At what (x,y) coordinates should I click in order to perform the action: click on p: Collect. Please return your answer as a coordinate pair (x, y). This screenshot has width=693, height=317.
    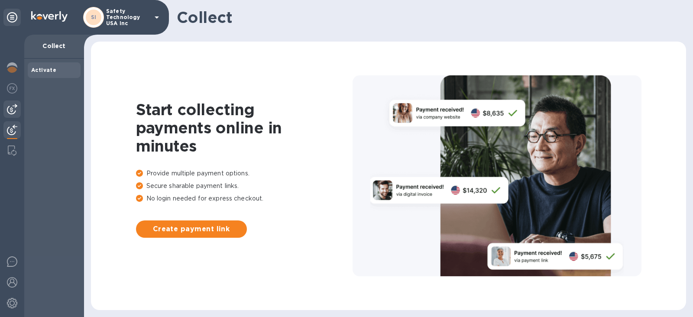
    Looking at the image, I should click on (54, 46).